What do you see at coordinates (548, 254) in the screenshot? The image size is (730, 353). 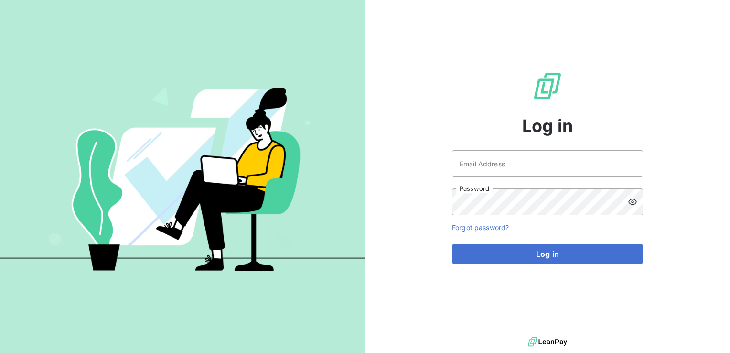 I see `button: Log in` at bounding box center [548, 254].